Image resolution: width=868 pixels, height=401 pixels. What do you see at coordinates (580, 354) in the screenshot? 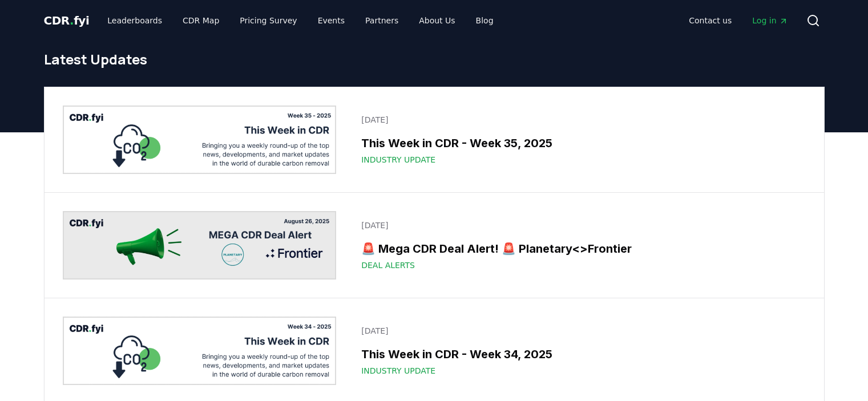
I see `h3: This Week in CDR - Week 34, 2025` at bounding box center [580, 354].